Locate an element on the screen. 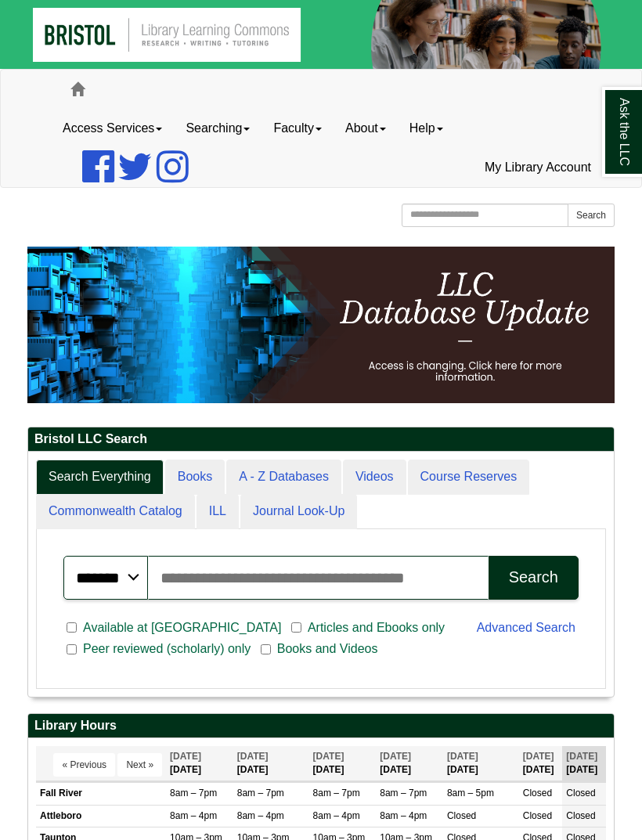 This screenshot has height=840, width=642. span: 8am – 5pm is located at coordinates (471, 793).